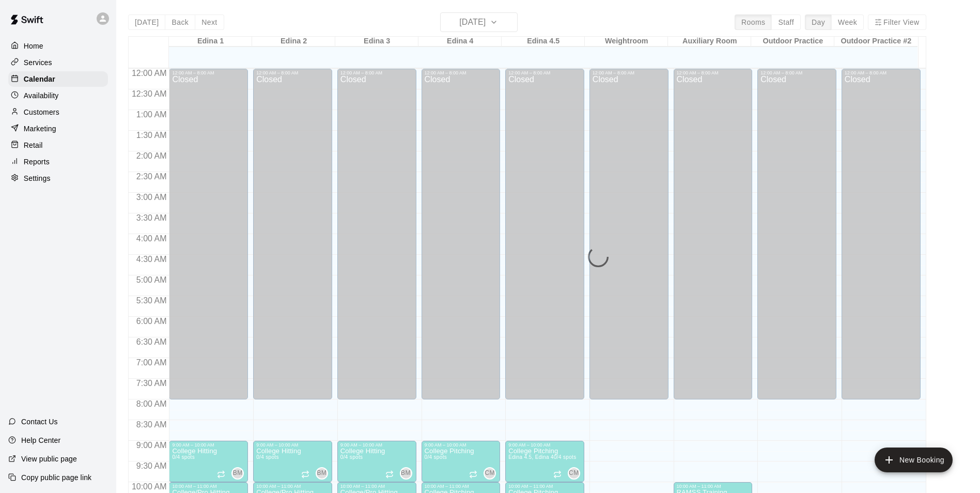 This screenshot has width=980, height=493. I want to click on span: 5:30 AM, so click(151, 300).